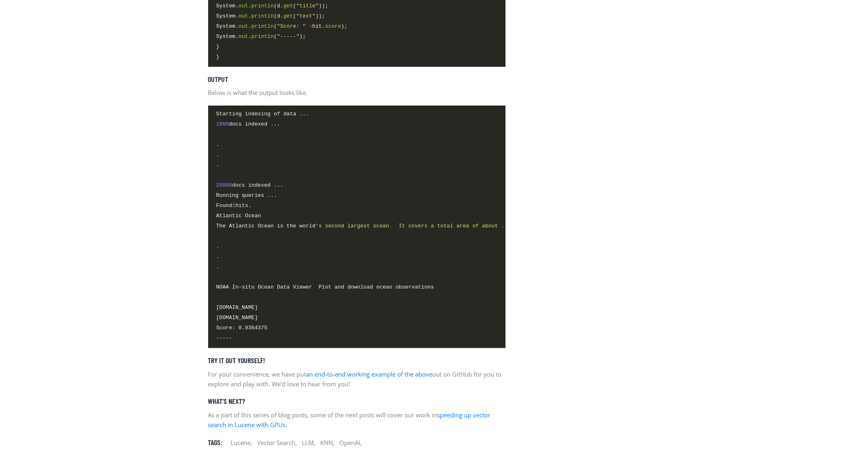  What do you see at coordinates (356, 379) in the screenshot?
I see `p: For your convenience, we have put out on GitHub for you to explore and play with. We’d love to he...` at bounding box center [356, 379].